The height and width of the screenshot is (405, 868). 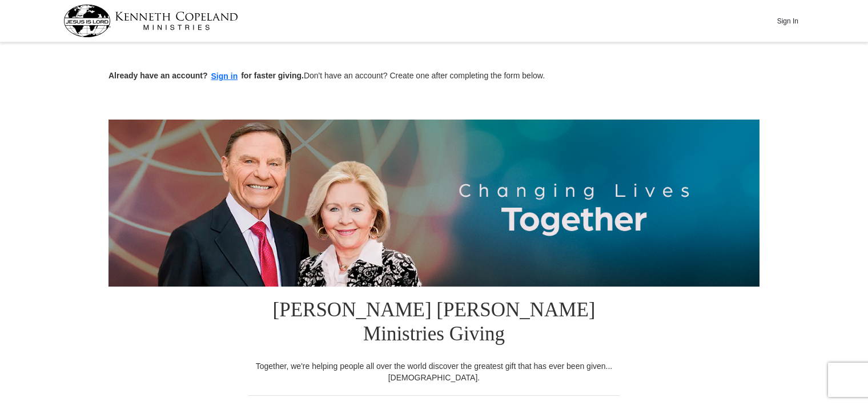 I want to click on img: kcm-header-logo.svg, so click(x=151, y=21).